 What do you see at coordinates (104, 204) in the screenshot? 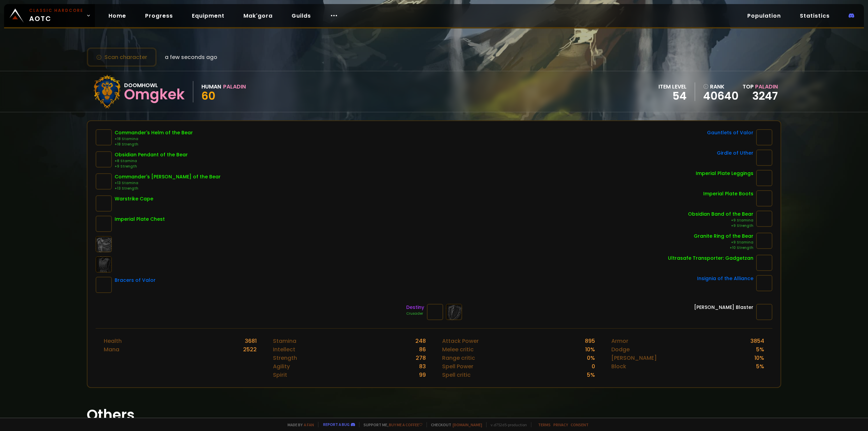
I see `img: item-14813` at bounding box center [104, 204].